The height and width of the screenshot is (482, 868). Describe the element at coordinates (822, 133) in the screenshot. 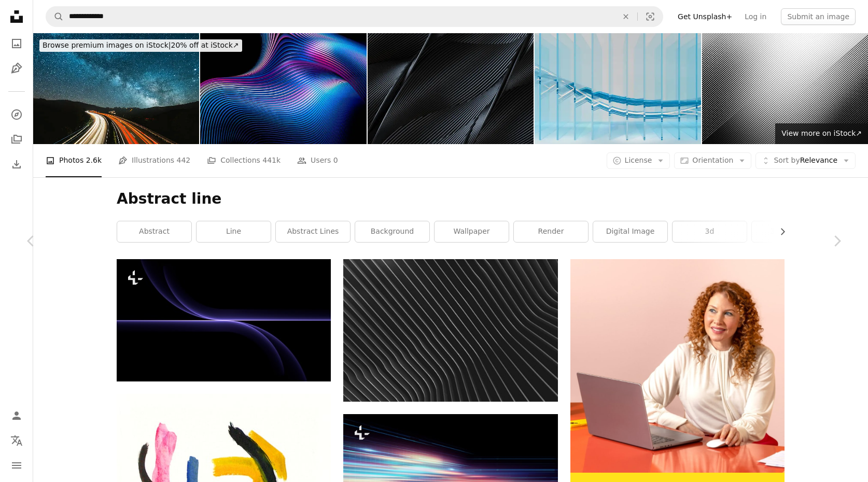

I see `span: View more on iStock ↗` at that location.